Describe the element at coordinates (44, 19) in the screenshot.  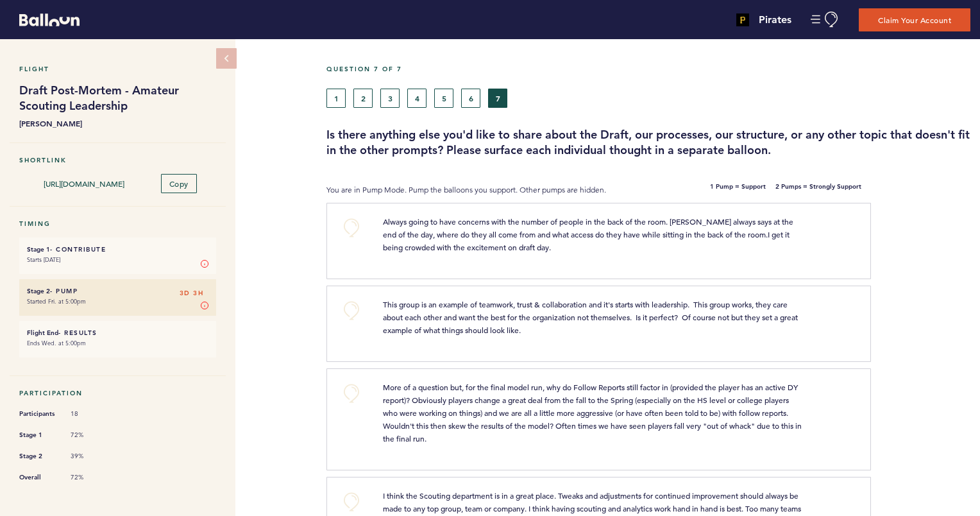
I see `a: Balloon` at that location.